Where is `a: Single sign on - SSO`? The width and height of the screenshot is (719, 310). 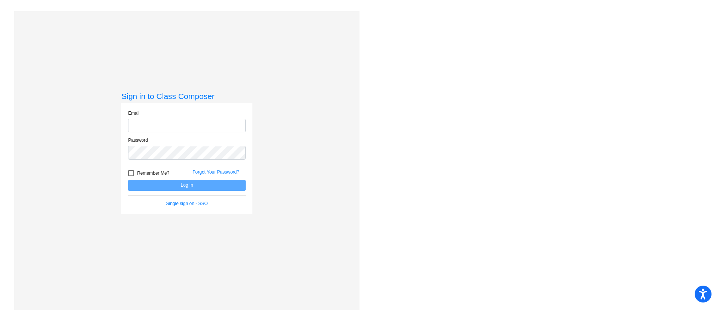 a: Single sign on - SSO is located at coordinates (187, 203).